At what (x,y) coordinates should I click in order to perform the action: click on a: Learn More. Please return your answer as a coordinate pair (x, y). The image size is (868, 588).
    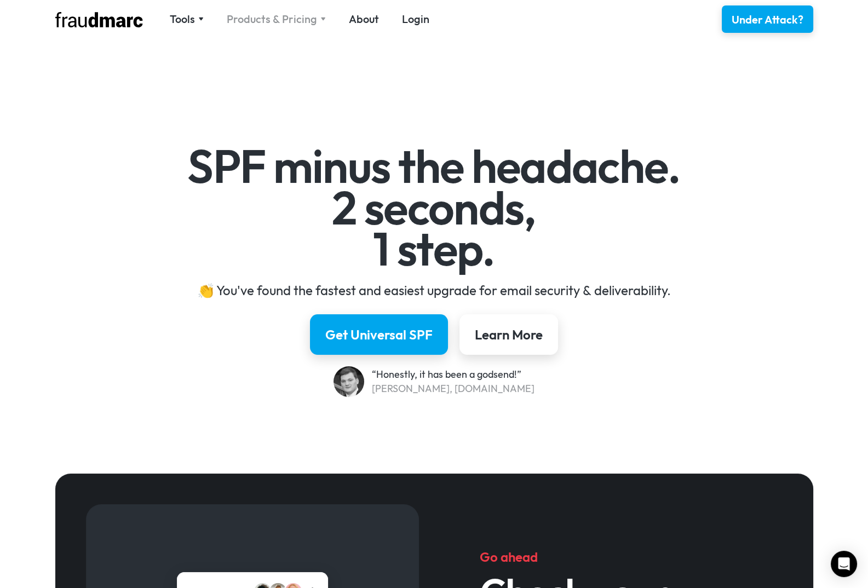
    Looking at the image, I should click on (509, 334).